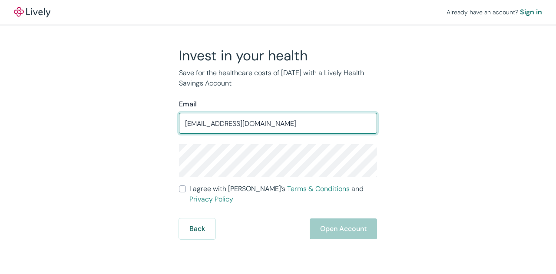 The height and width of the screenshot is (274, 556). I want to click on label: Email, so click(188, 104).